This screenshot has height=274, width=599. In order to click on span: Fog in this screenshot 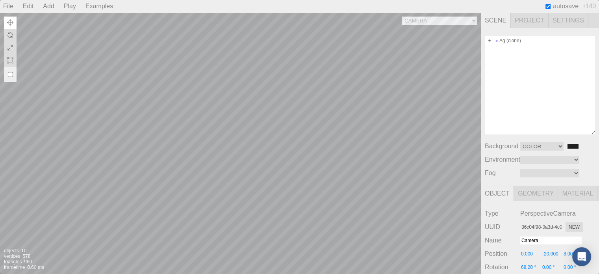, I will do `click(503, 173)`.